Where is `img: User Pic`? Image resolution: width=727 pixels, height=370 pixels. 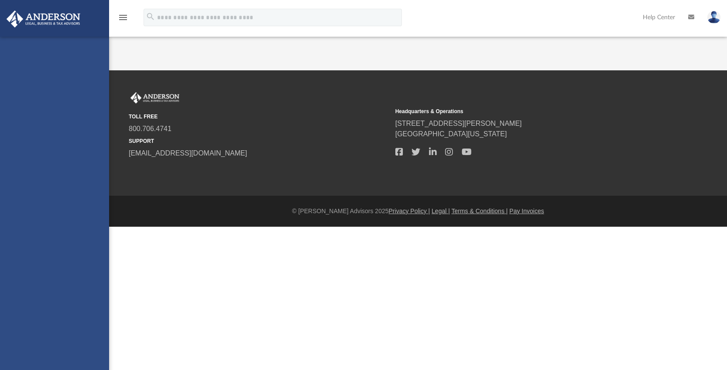 img: User Pic is located at coordinates (714, 17).